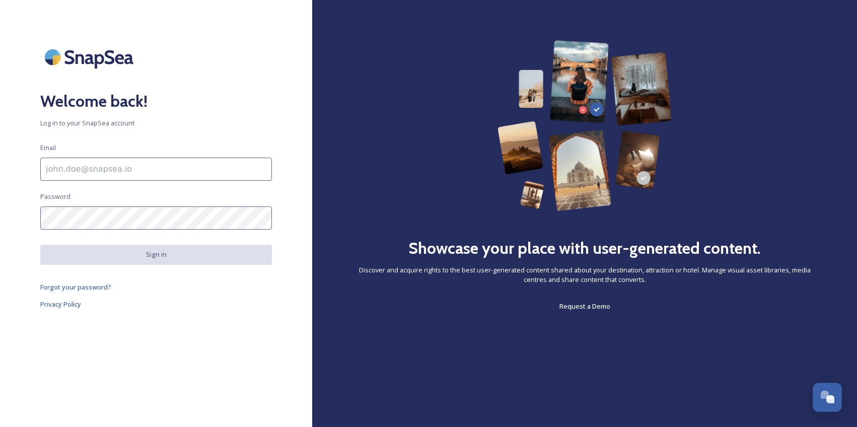 This screenshot has height=427, width=857. I want to click on a: Forgot your password?, so click(156, 287).